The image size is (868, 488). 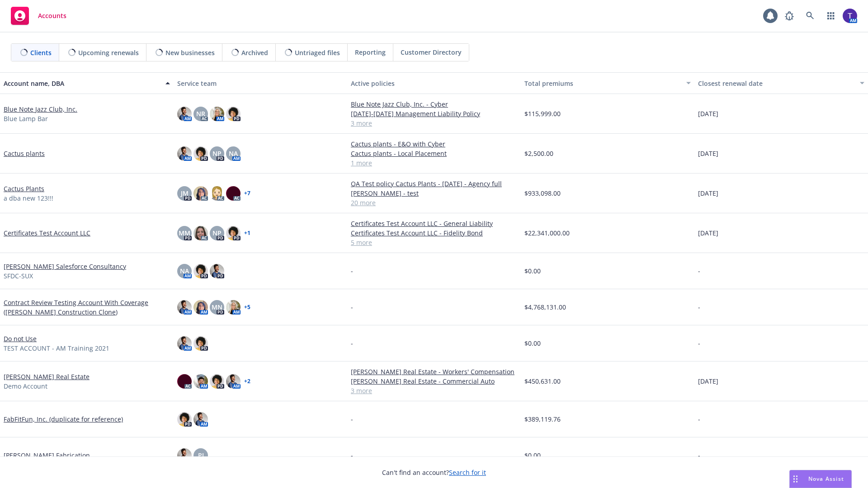 What do you see at coordinates (184, 233) in the screenshot?
I see `span: MM` at bounding box center [184, 233].